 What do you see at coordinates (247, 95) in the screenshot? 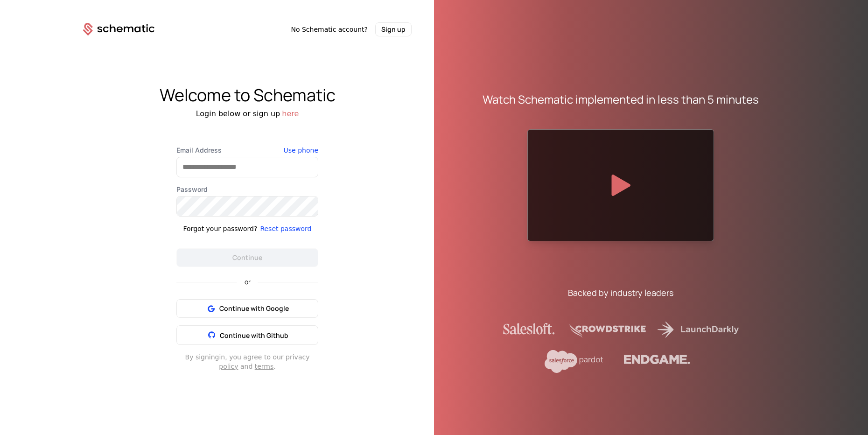
I see `div: Welcome to Schematic` at bounding box center [247, 95].